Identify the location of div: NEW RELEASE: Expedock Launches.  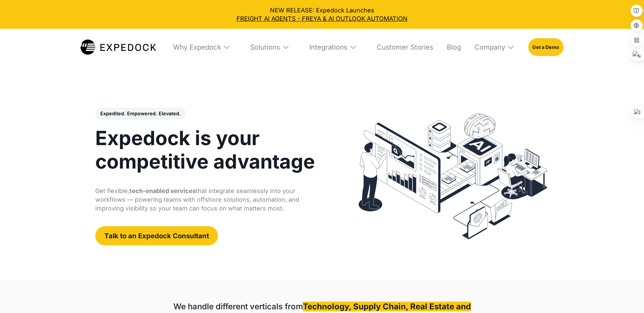
(322, 15).